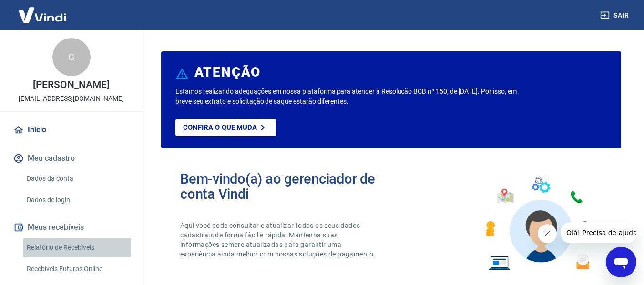 This screenshot has width=644, height=285. What do you see at coordinates (77, 178) in the screenshot?
I see `a: Dados da conta` at bounding box center [77, 178].